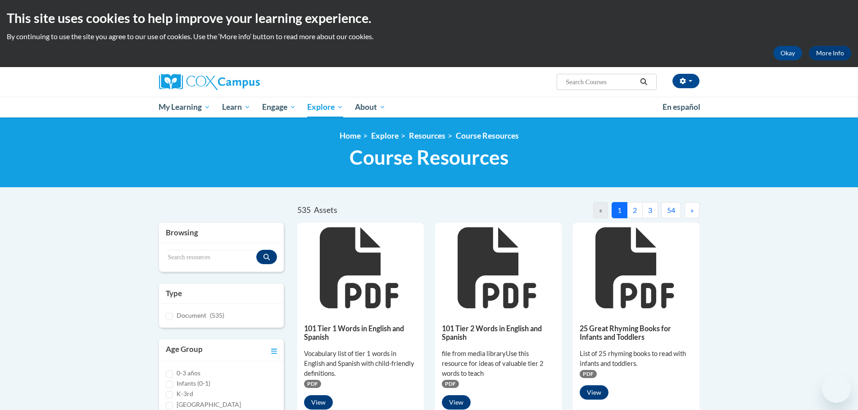  What do you see at coordinates (184, 350) in the screenshot?
I see `h3: Age Group` at bounding box center [184, 350].